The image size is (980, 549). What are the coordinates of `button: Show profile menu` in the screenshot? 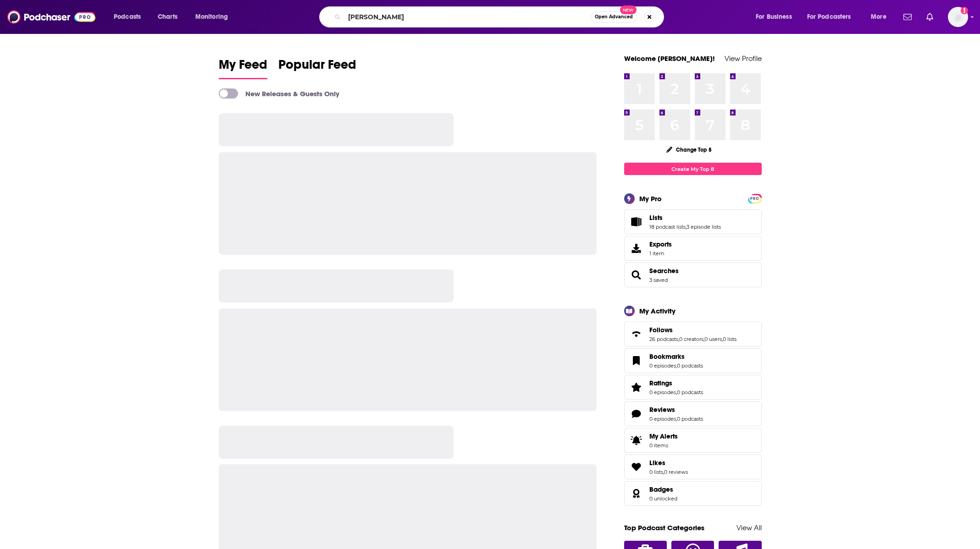 It's located at (958, 17).